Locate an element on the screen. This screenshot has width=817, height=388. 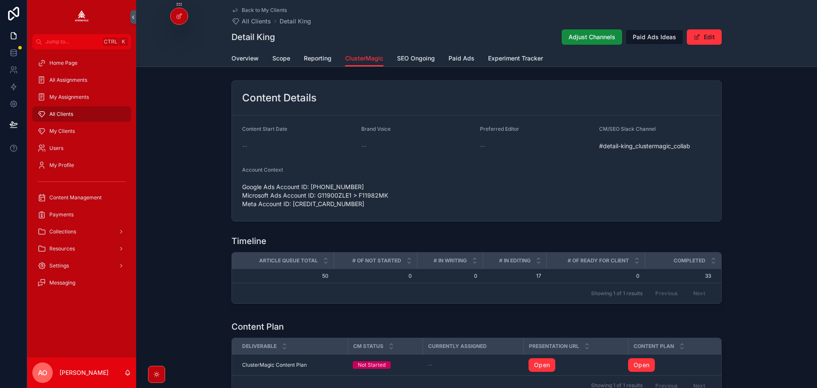
a: Settings is located at coordinates (82, 265).